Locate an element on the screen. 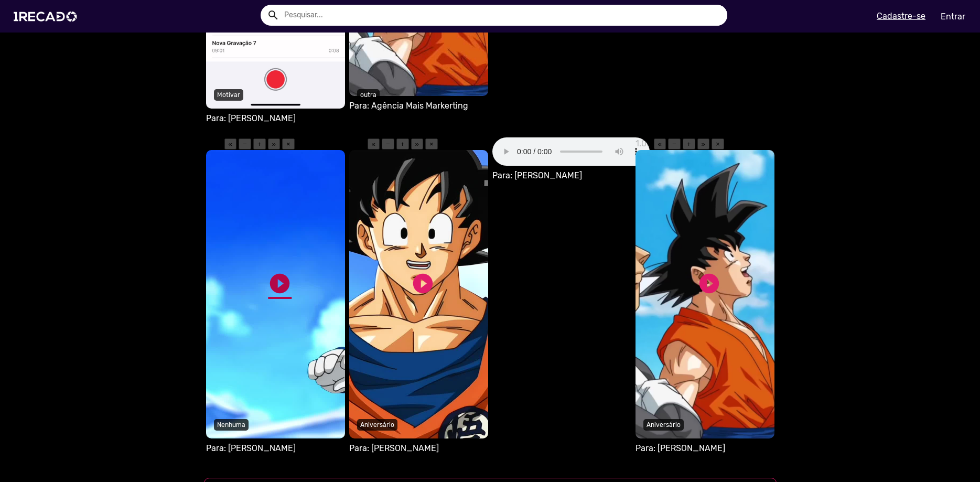 The width and height of the screenshot is (980, 482). p: outra is located at coordinates (368, 95).